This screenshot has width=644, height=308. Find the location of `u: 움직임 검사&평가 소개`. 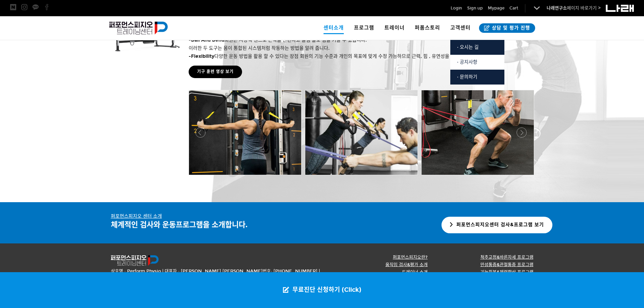

u: 움직임 검사&평가 소개 is located at coordinates (406, 265).